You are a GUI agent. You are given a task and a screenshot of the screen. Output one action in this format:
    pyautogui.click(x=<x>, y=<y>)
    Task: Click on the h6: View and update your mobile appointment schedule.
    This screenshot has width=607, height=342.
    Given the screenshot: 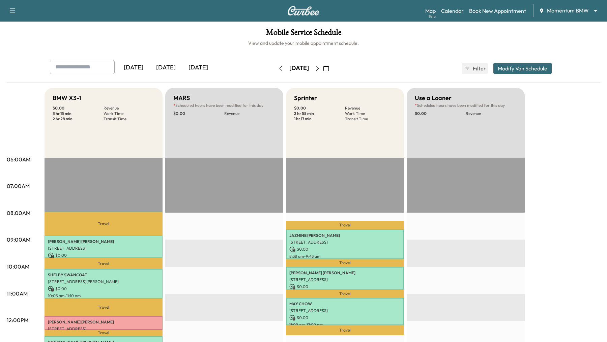 What is the action you would take?
    pyautogui.click(x=304, y=43)
    